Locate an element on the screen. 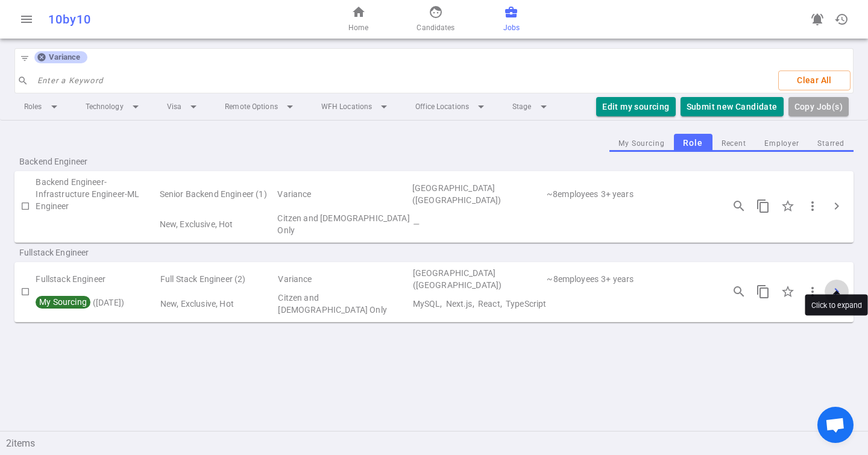 The width and height of the screenshot is (868, 455). li: Remote Options is located at coordinates (261, 106).